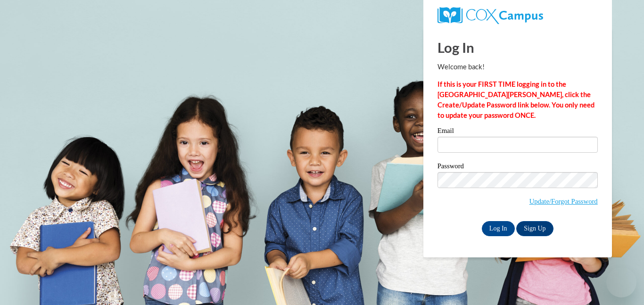 The width and height of the screenshot is (644, 305). What do you see at coordinates (518, 47) in the screenshot?
I see `h1: Log In` at bounding box center [518, 47].